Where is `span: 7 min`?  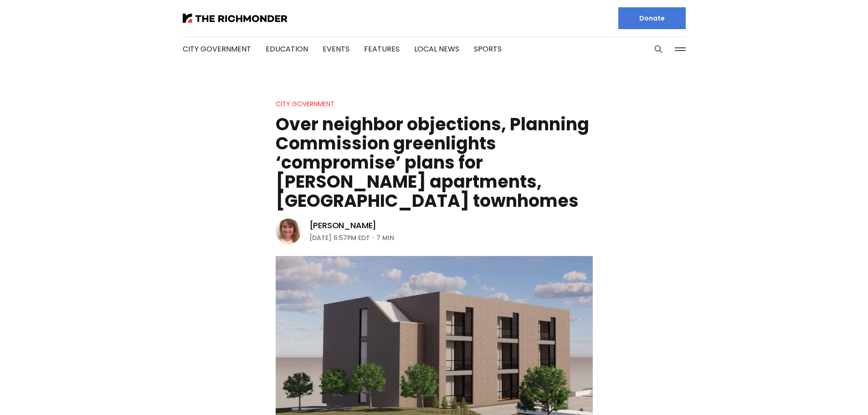 span: 7 min is located at coordinates (385, 238).